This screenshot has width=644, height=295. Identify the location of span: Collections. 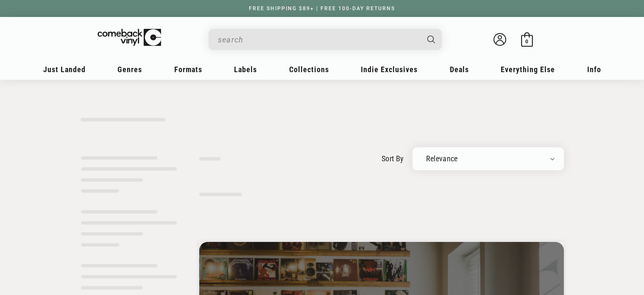
(309, 69).